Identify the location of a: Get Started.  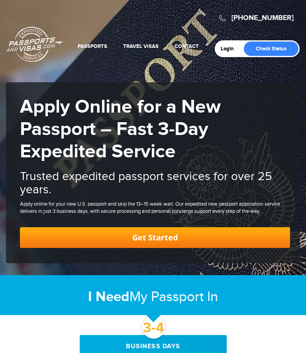
(155, 237).